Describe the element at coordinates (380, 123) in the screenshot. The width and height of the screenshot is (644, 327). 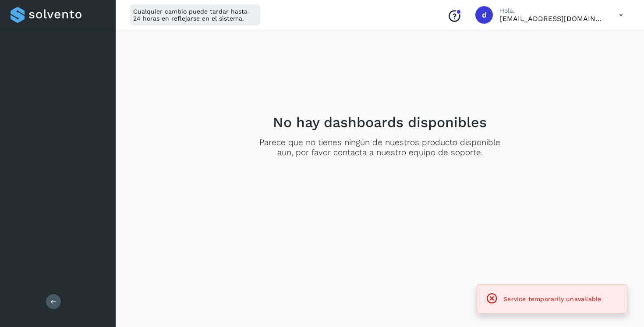
I see `h2: No hay dashboards disponibles` at that location.